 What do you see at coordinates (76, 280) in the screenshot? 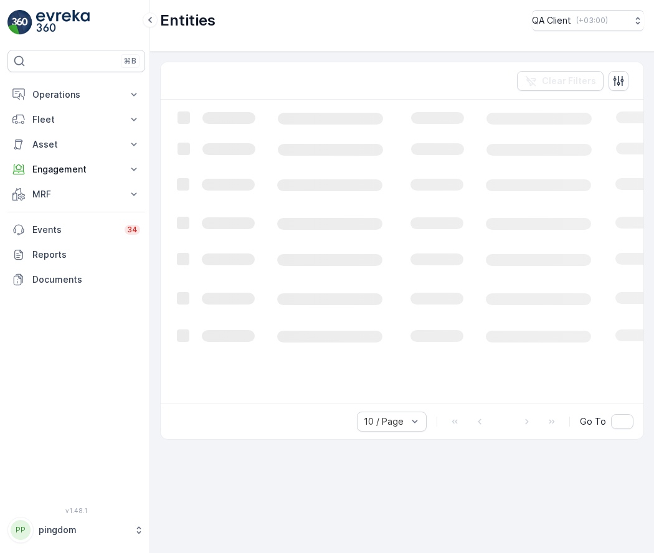
I see `a: Documents` at bounding box center [76, 280].